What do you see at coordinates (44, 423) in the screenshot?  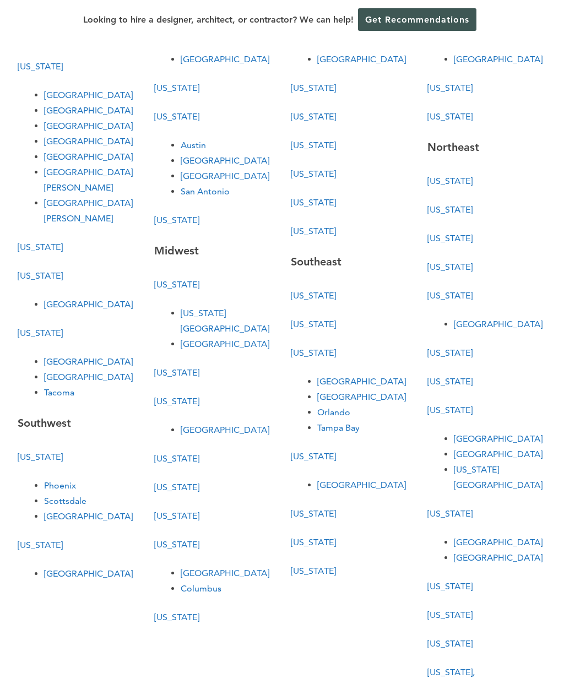 I see `strong: Southwest` at bounding box center [44, 423].